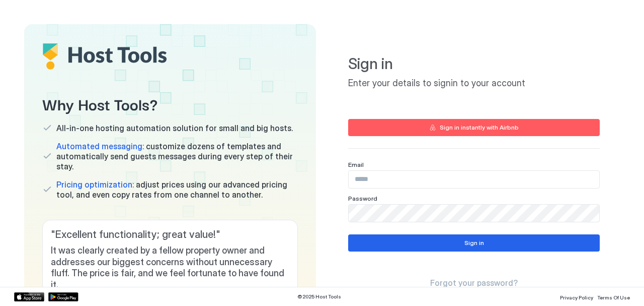 This screenshot has height=306, width=644. Describe the element at coordinates (177, 156) in the screenshot. I see `span: customize dozens of templates and automatically send guests messages during every step of their s...` at that location.